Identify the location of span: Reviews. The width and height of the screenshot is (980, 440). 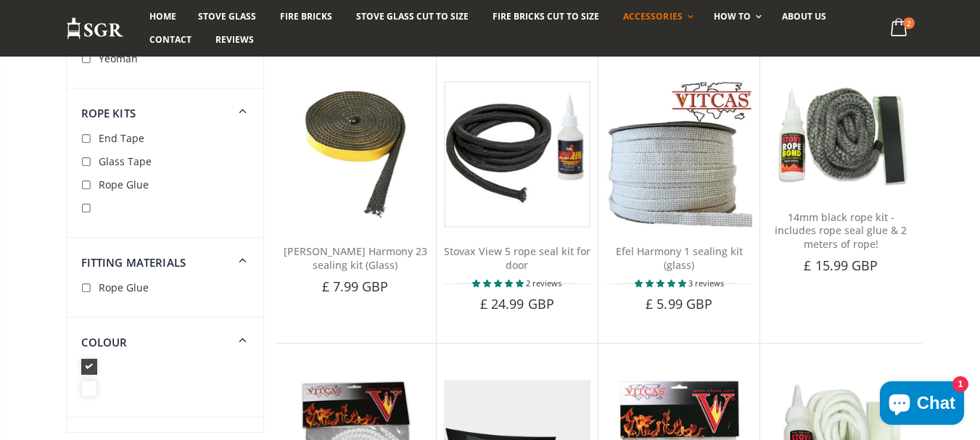
(235, 39).